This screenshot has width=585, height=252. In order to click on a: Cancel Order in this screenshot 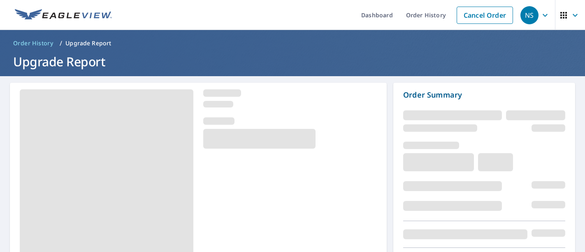, I will do `click(485, 15)`.